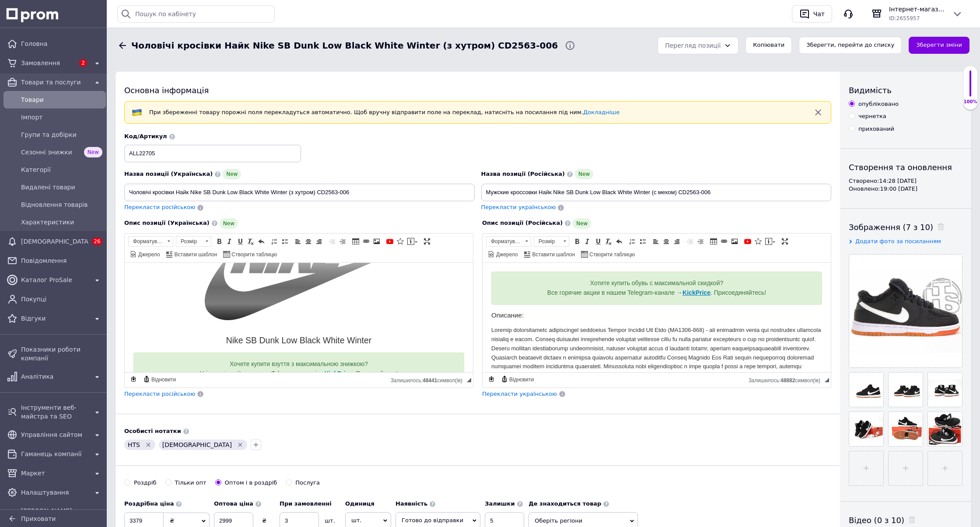 This screenshot has width=980, height=527. What do you see at coordinates (62, 299) in the screenshot?
I see `span: Покупці` at bounding box center [62, 299].